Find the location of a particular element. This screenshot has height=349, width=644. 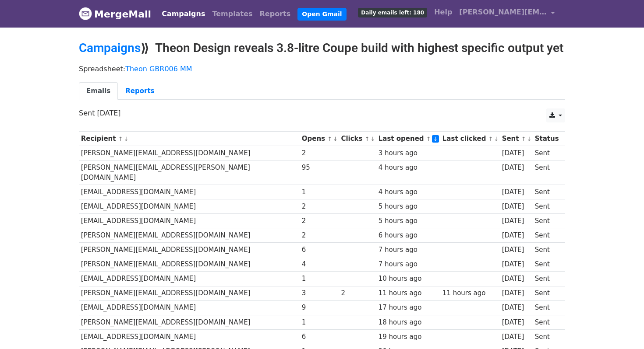

a: MergeMail is located at coordinates (115, 14).